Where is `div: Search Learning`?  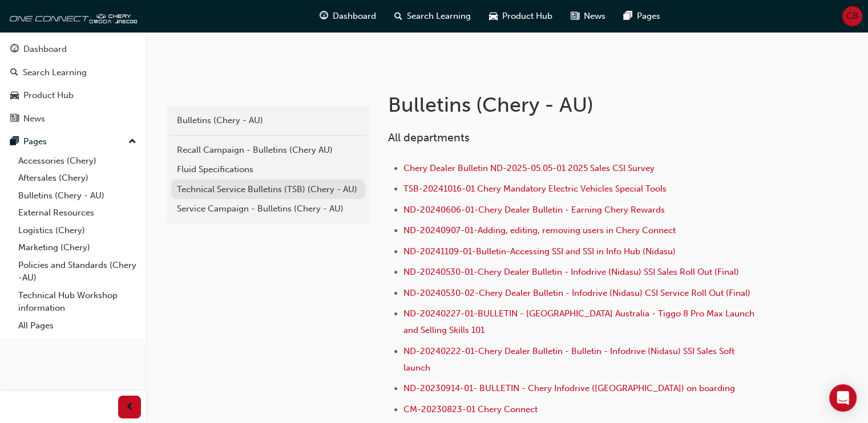 div: Search Learning is located at coordinates (54, 73).